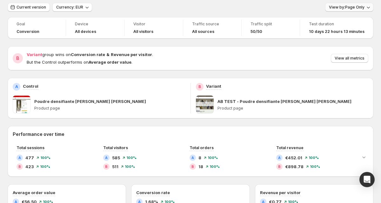 The image size is (381, 203). Describe the element at coordinates (88, 55) in the screenshot. I see `strong: Conversion rate` at that location.